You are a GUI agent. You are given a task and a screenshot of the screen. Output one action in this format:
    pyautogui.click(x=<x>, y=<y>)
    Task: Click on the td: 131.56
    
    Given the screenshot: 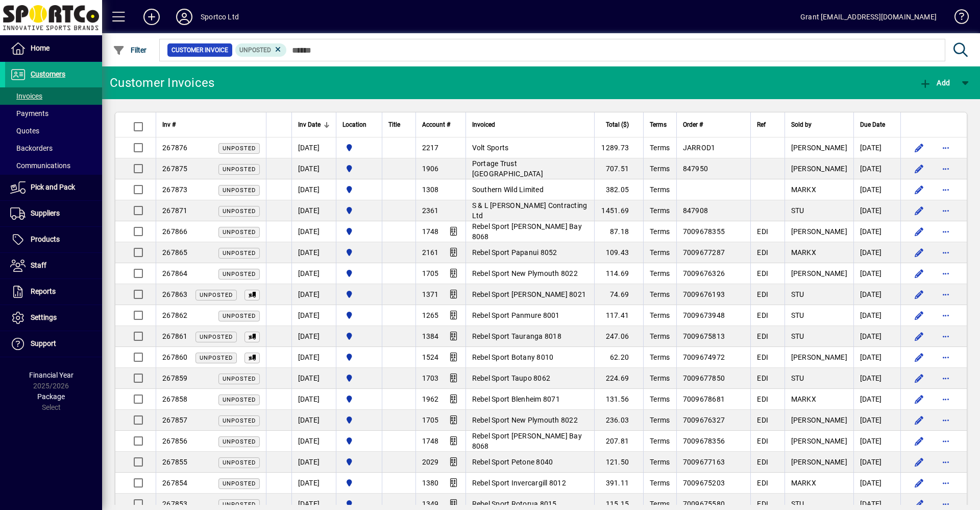 What is the action you would take?
    pyautogui.click(x=619, y=399)
    